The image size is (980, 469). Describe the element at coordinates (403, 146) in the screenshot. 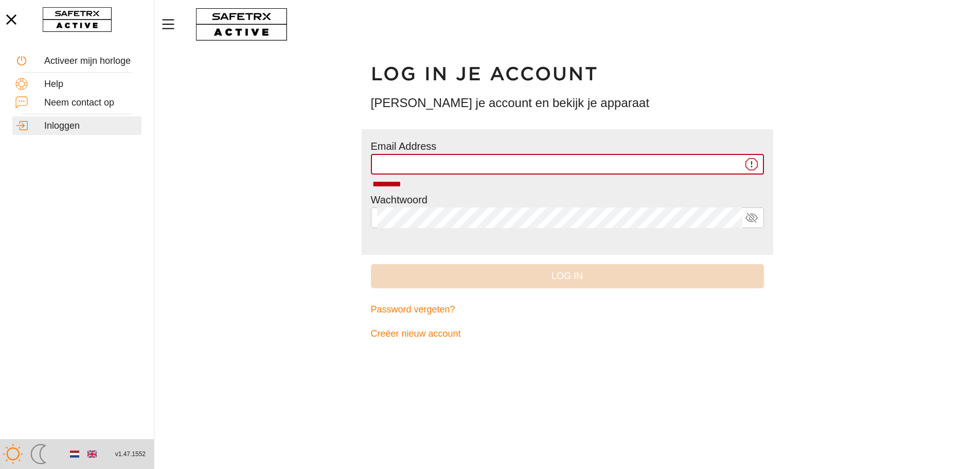

I see `label: Email Address` at that location.